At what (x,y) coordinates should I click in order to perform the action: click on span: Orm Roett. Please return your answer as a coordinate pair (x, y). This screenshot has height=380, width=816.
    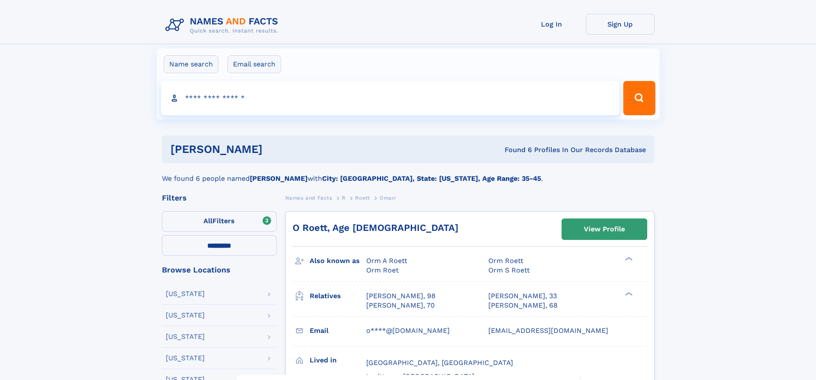
    Looking at the image, I should click on (506, 260).